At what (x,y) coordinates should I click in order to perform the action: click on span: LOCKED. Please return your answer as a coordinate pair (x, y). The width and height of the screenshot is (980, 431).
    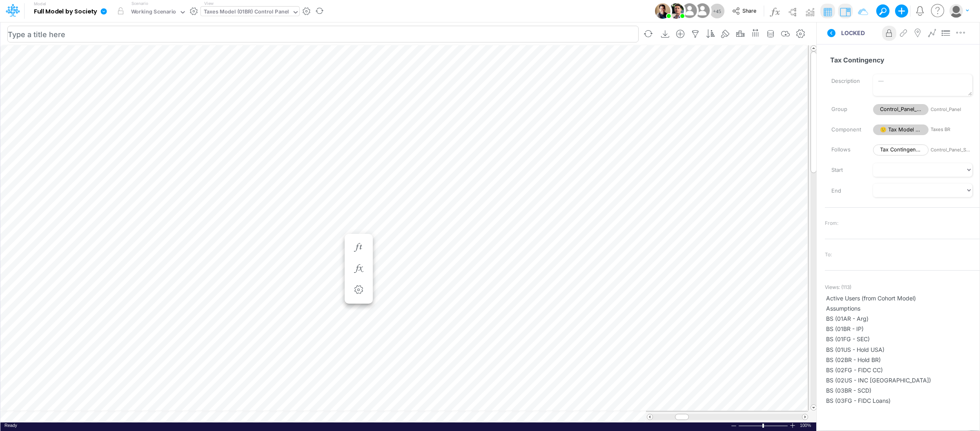
    Looking at the image, I should click on (853, 33).